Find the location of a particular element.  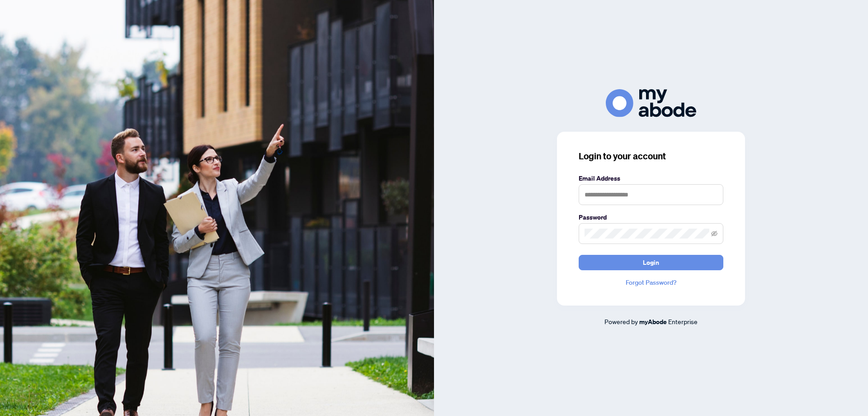

label: Email Address is located at coordinates (651, 179).